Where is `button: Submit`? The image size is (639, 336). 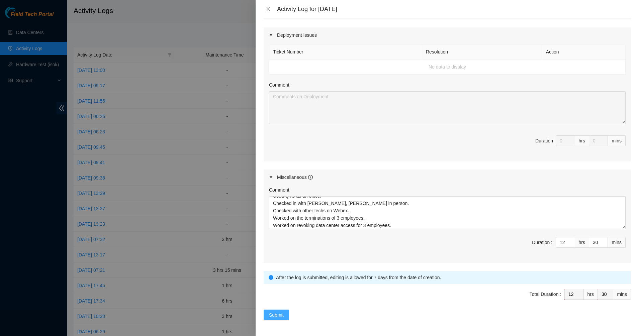 button: Submit is located at coordinates (276, 315).